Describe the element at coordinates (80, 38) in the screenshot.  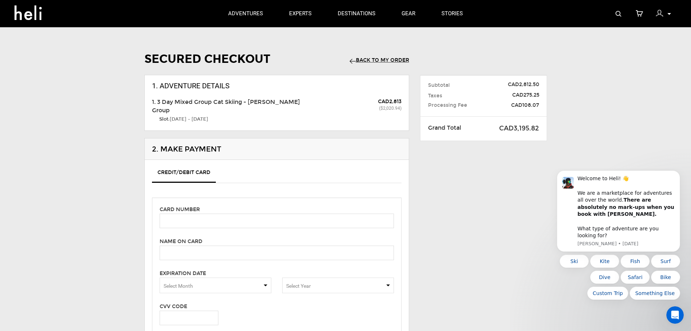
I see `div: Welcome to Heli! 👋 We are a marketplace for adventures all over the world. What type of adventure...` at that location.